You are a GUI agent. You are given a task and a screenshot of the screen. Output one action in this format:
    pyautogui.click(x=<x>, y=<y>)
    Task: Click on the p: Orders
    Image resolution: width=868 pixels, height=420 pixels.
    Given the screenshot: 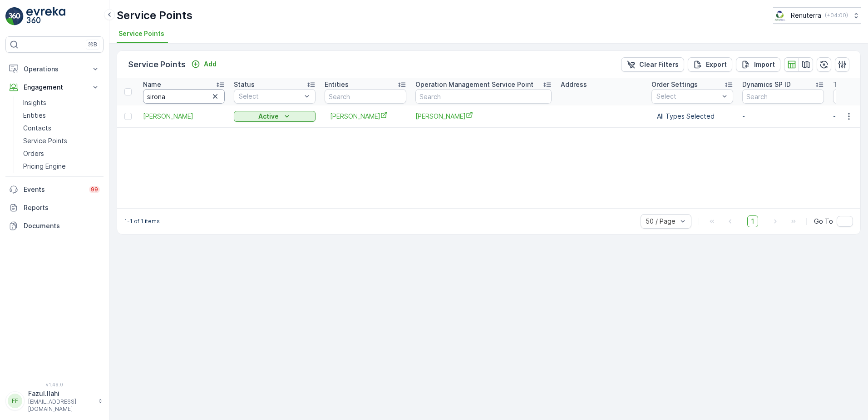 What is the action you would take?
    pyautogui.click(x=34, y=154)
    